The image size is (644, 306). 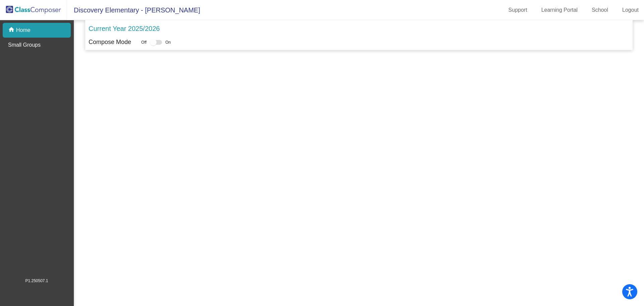 I want to click on mat-icon: home, so click(x=12, y=30).